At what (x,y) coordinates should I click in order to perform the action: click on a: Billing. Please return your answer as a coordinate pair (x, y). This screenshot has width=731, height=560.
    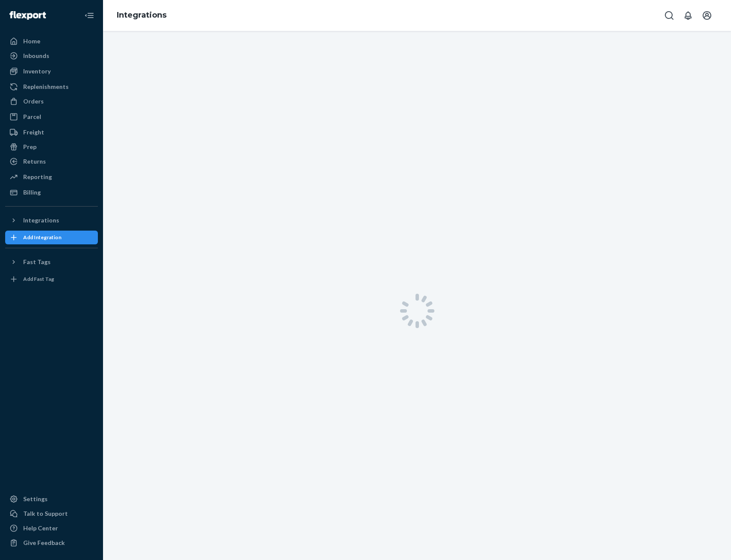
    Looking at the image, I should click on (52, 192).